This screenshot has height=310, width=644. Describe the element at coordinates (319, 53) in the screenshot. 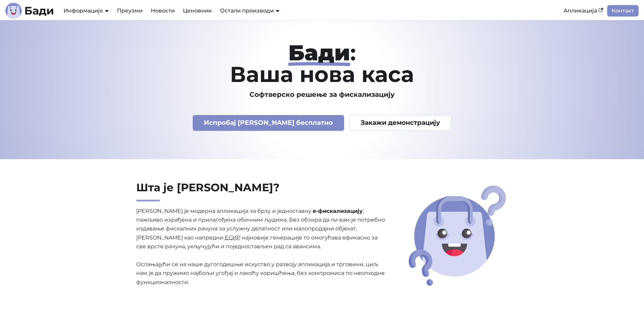

I see `strong: Бади` at that location.